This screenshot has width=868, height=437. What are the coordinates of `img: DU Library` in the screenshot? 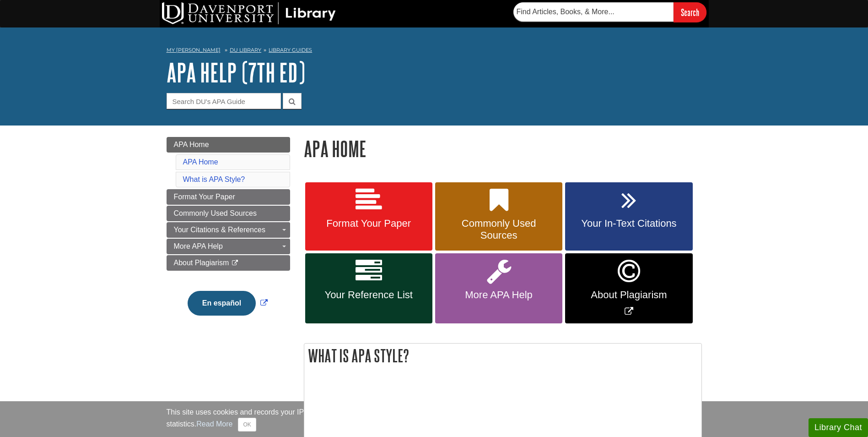 It's located at (249, 13).